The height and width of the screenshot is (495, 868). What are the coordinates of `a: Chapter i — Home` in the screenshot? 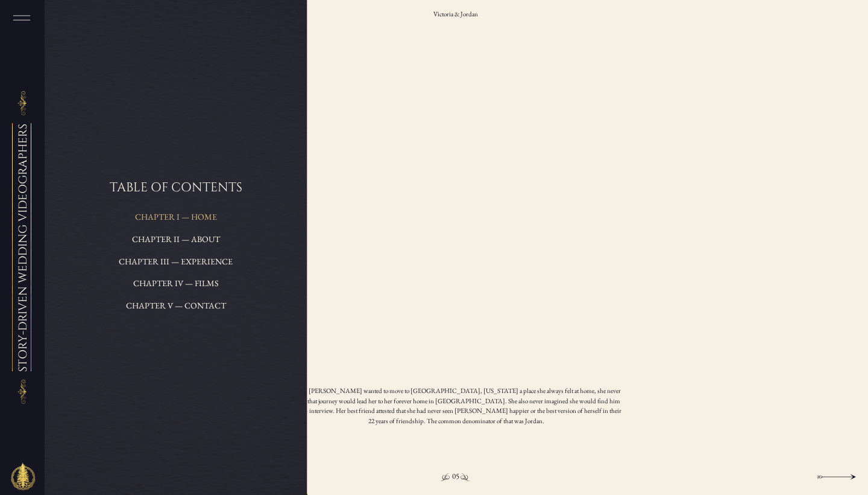 It's located at (175, 218).